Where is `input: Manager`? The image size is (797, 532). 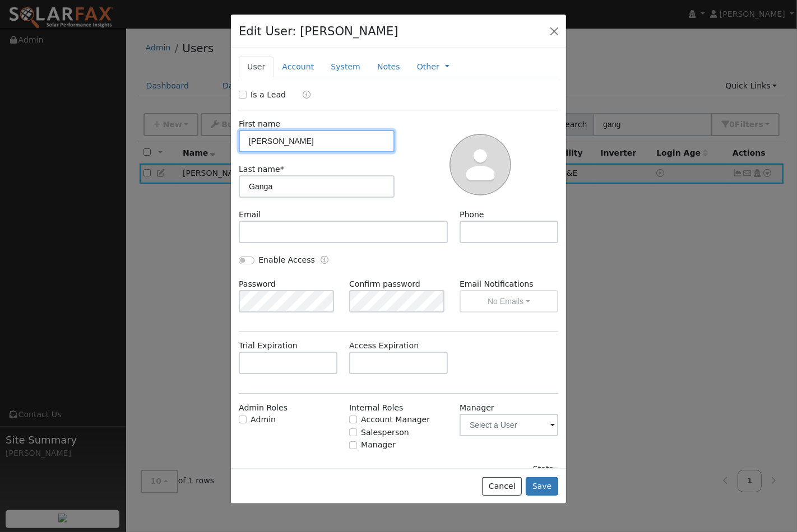
input: Manager is located at coordinates (353, 445).